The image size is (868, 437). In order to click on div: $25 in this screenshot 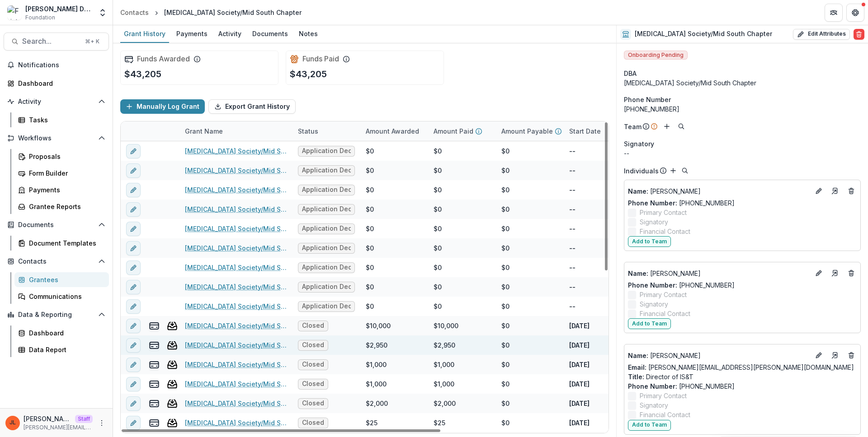, I will do `click(372, 422)`.